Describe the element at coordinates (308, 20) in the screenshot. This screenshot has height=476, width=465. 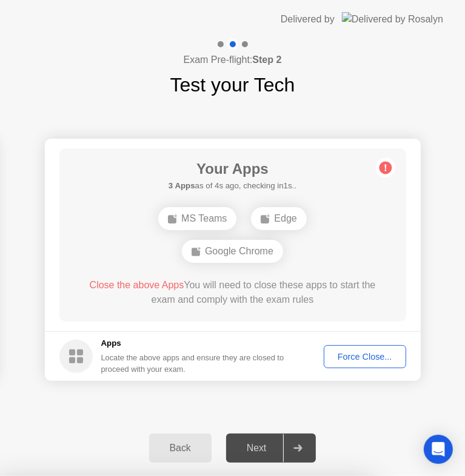
I see `div: Delivered by` at that location.